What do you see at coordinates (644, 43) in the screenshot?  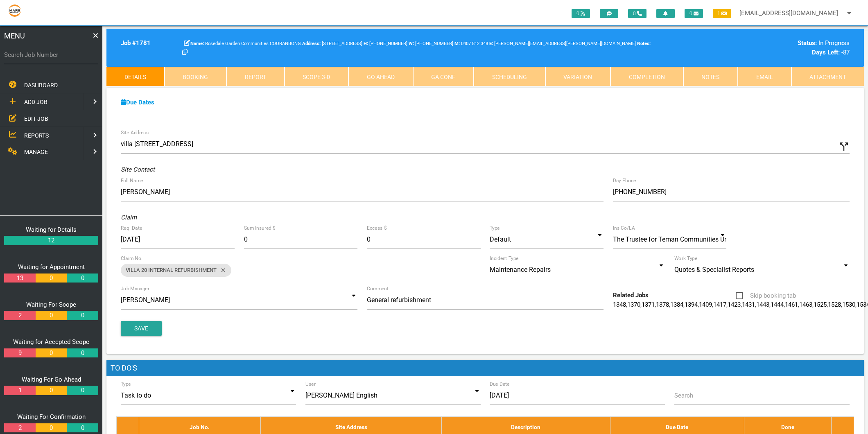 I see `b: Notes:` at bounding box center [644, 43].